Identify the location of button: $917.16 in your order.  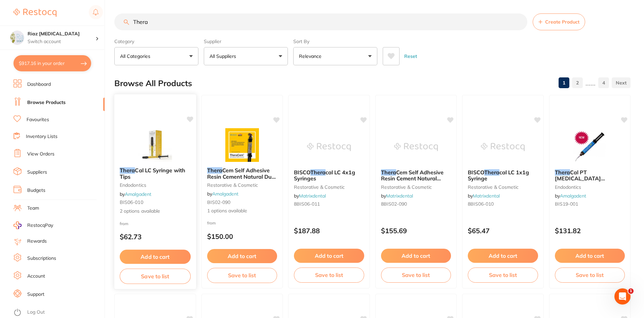
(52, 63).